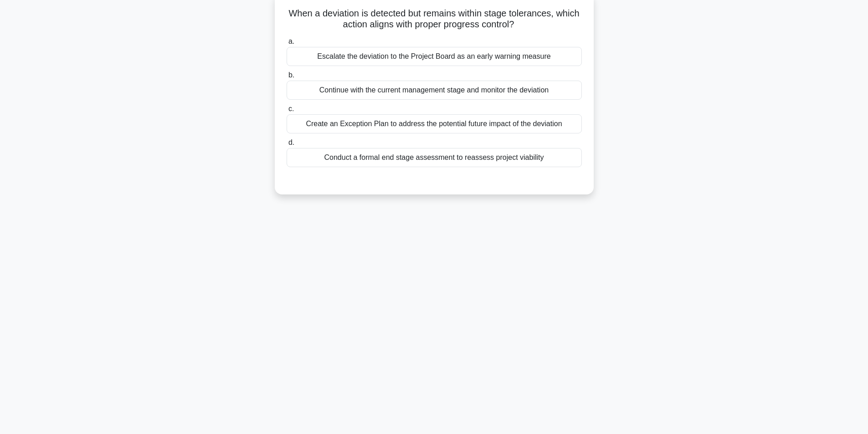 This screenshot has width=868, height=434. Describe the element at coordinates (434, 19) in the screenshot. I see `h5: When a deviation is detected but remains within stage tolerances, which action aligns with proper...` at that location.